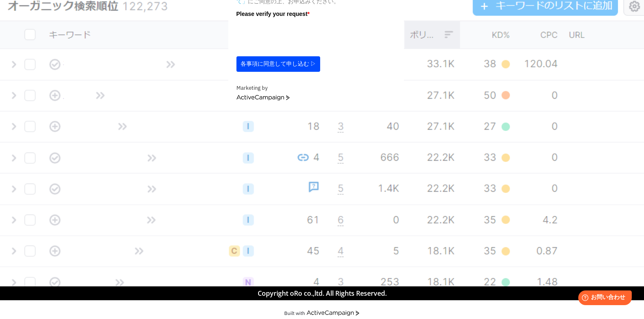 This screenshot has height=319, width=644. What do you see at coordinates (295, 313) in the screenshot?
I see `div: Built with` at bounding box center [295, 313].